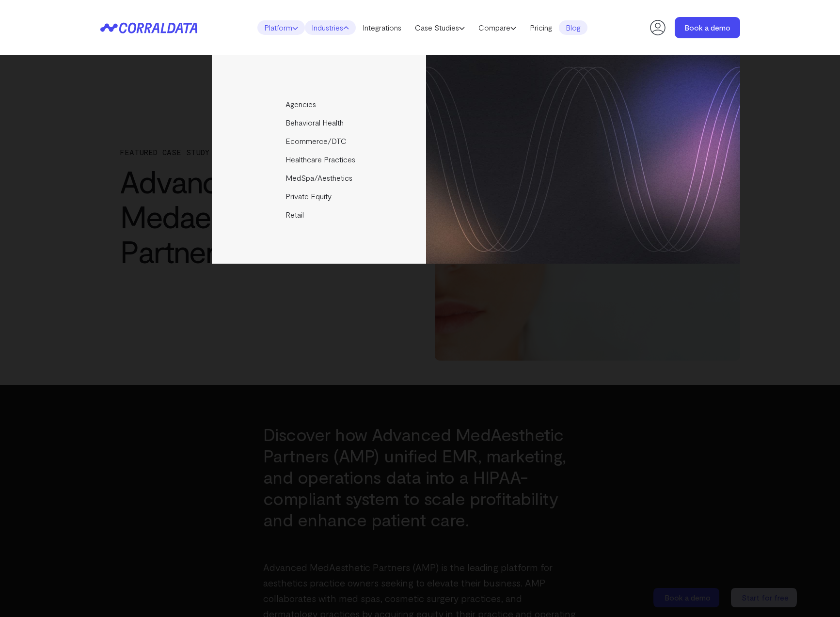 This screenshot has height=617, width=840. What do you see at coordinates (320, 196) in the screenshot?
I see `a: Private Equity` at bounding box center [320, 196].